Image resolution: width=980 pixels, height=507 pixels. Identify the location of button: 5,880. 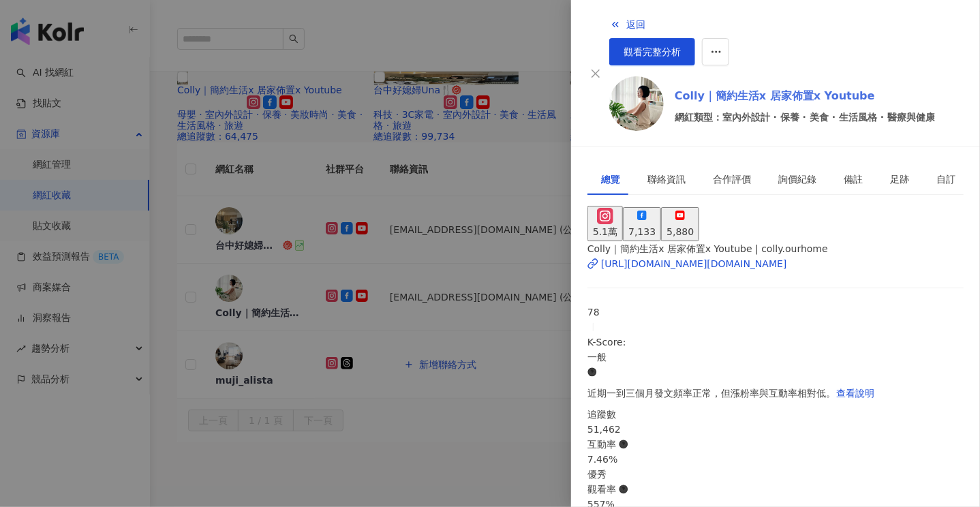
(680, 225).